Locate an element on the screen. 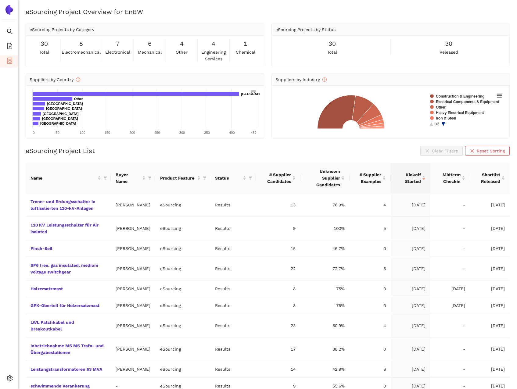  span: Suppliers by Industry is located at coordinates (301, 80).